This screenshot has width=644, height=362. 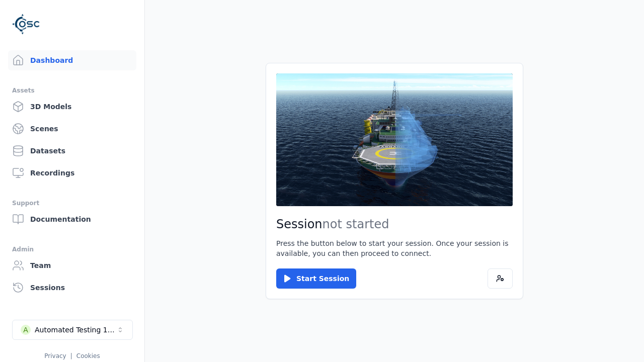 I want to click on div: Admin, so click(x=72, y=249).